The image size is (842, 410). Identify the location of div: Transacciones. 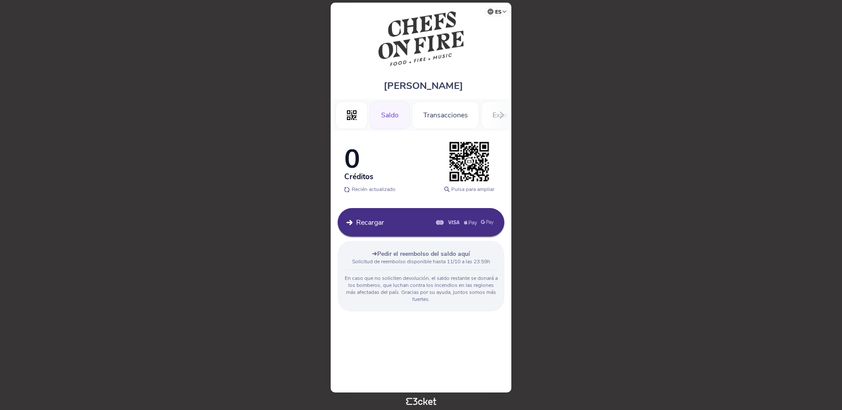
(445, 115).